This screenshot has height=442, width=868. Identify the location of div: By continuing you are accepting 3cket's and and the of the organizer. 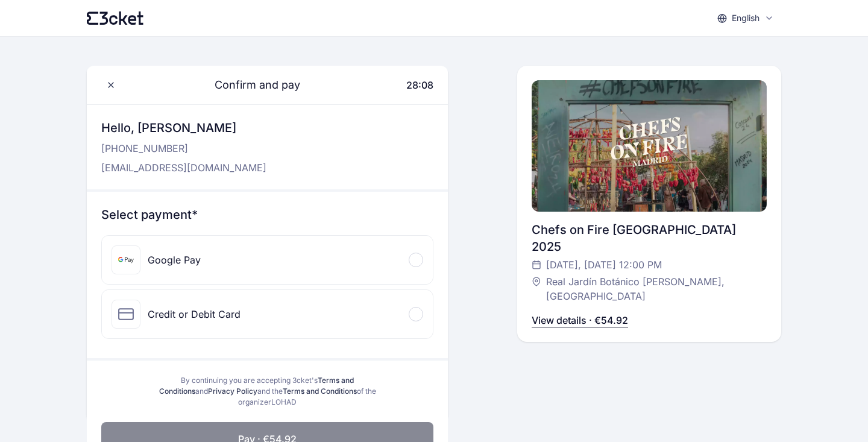
(267, 391).